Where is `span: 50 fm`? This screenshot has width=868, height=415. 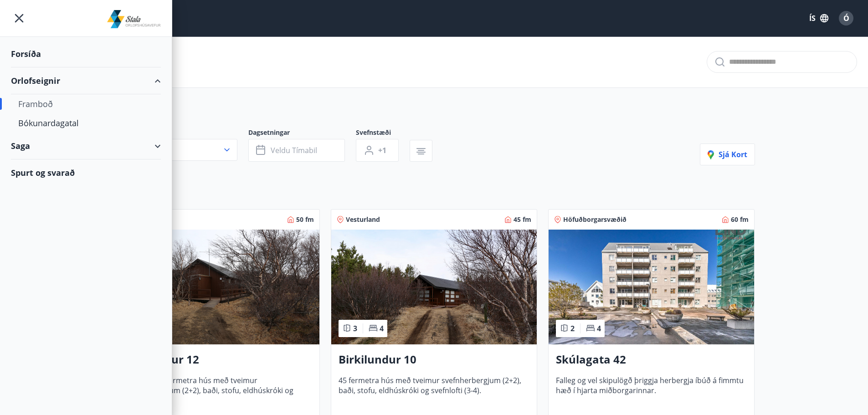
span: 50 fm is located at coordinates (305, 219).